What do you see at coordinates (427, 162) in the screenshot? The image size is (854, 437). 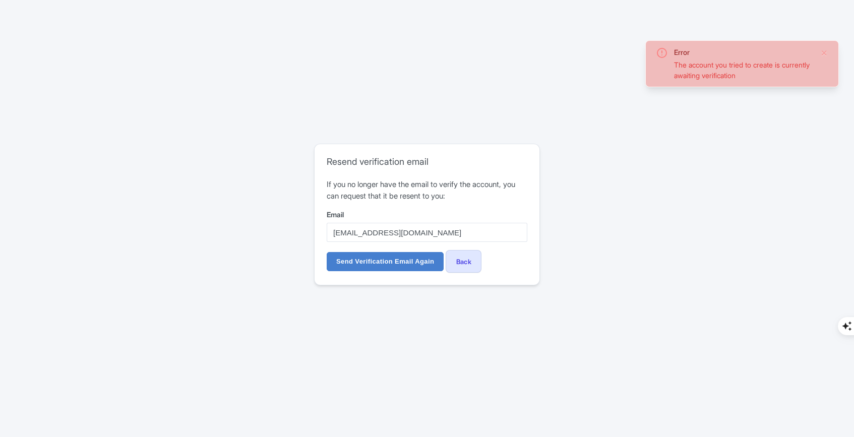 I see `h2: Resend verification email` at bounding box center [427, 162].